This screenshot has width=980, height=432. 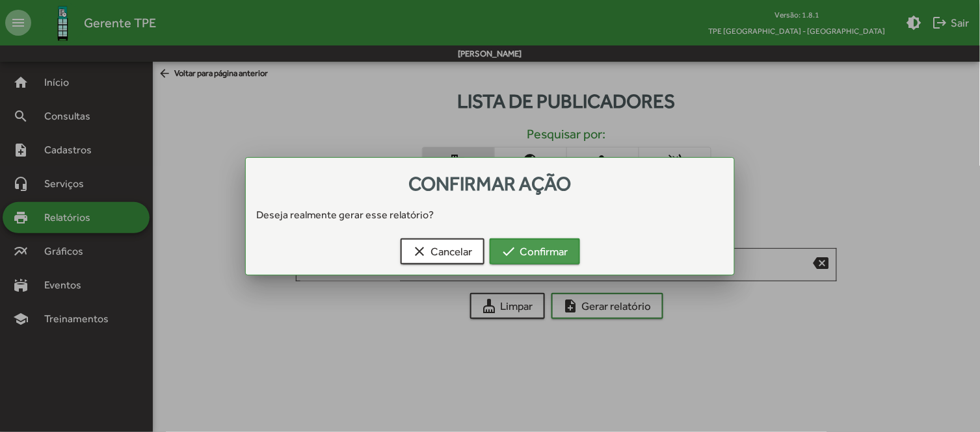 I want to click on span: Cancelar, so click(x=442, y=251).